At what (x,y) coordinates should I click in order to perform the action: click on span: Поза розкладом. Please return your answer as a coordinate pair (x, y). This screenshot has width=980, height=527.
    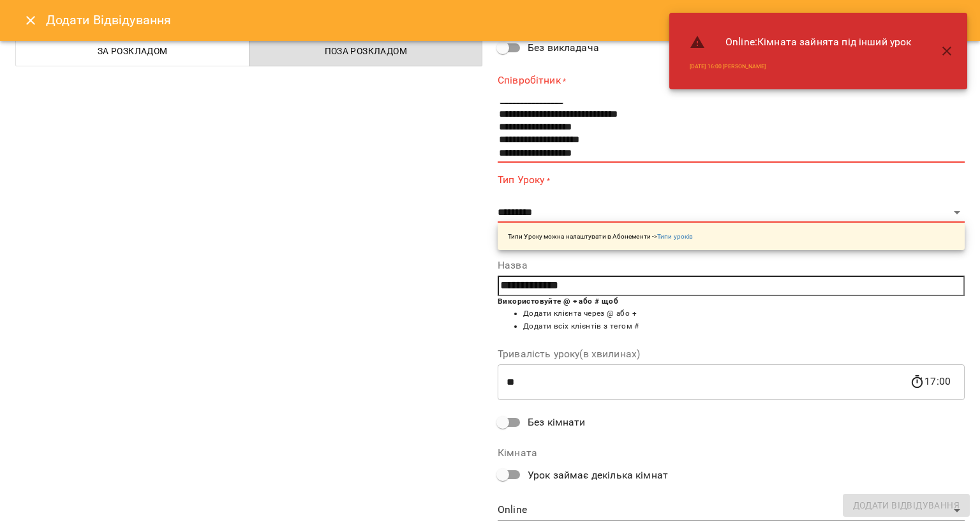
    Looking at the image, I should click on (366, 51).